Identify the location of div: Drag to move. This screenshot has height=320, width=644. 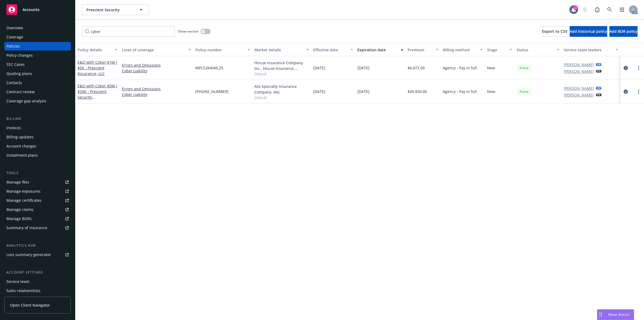
(601, 315).